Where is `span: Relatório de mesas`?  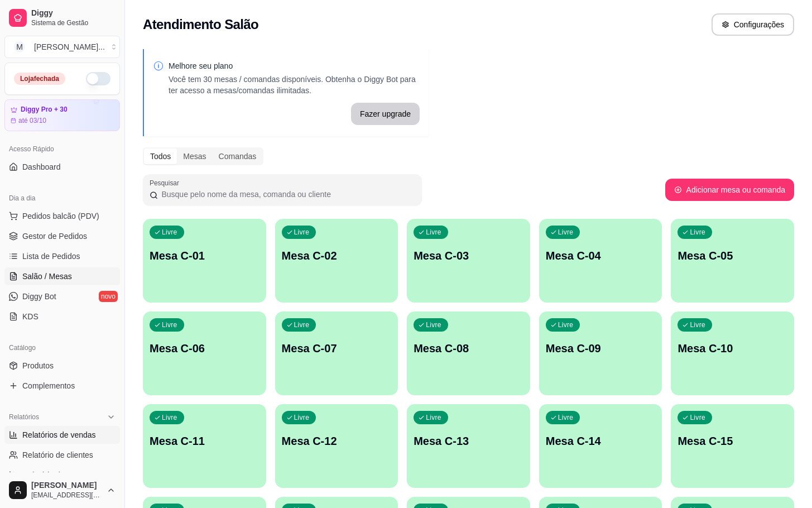 span: Relatório de mesas is located at coordinates (56, 475).